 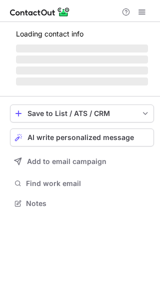 What do you see at coordinates (82, 34) in the screenshot?
I see `p: Loading contact info` at bounding box center [82, 34].